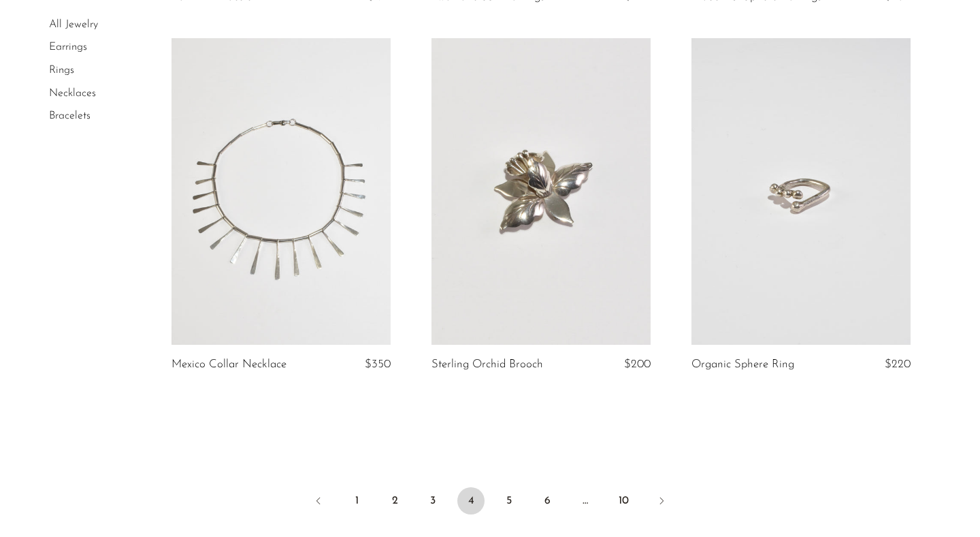 This screenshot has height=537, width=980. Describe the element at coordinates (433, 500) in the screenshot. I see `a: 3` at that location.